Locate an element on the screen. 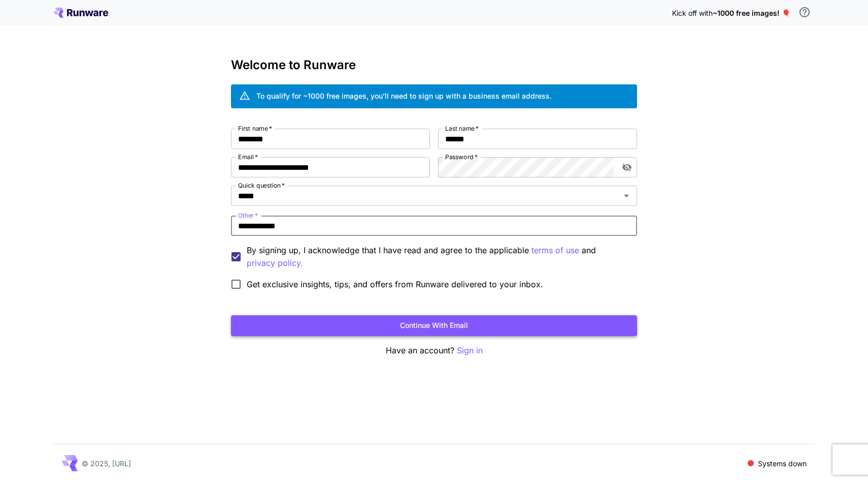 This screenshot has height=482, width=868. button: In order to qualify for free credit, you need to sign up with a business email address and click ... is located at coordinates (805, 12).